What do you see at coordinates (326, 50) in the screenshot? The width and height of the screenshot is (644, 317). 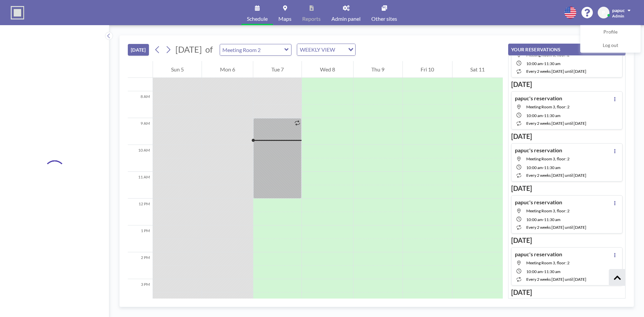 I see `div: Search for option` at bounding box center [326, 50].